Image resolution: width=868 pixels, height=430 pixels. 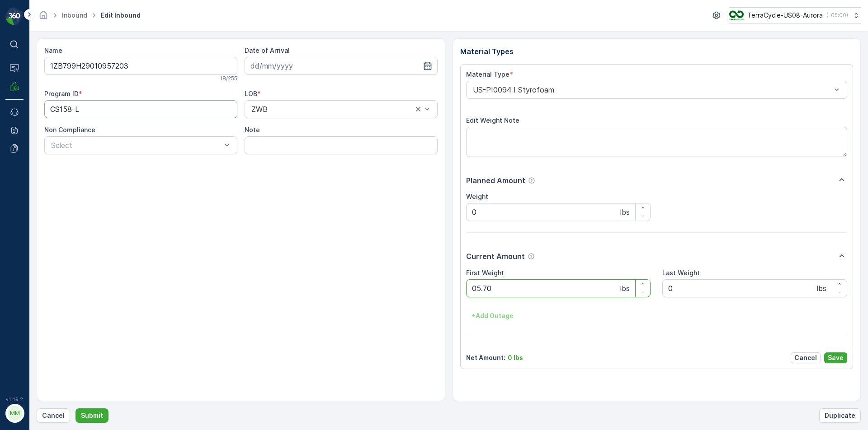 What do you see at coordinates (14, 413) in the screenshot?
I see `button: MM` at bounding box center [14, 413].